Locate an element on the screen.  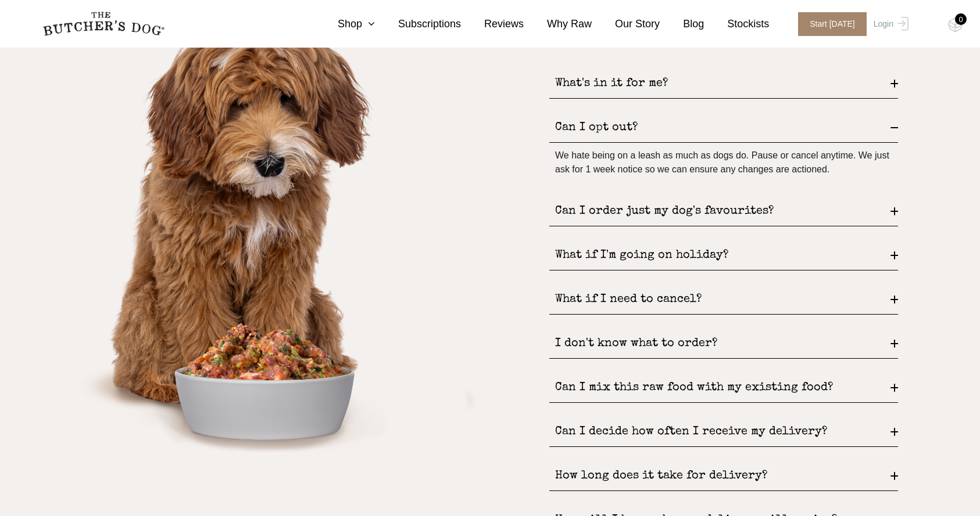
div: How long does it take for delivery? is located at coordinates (724, 476).